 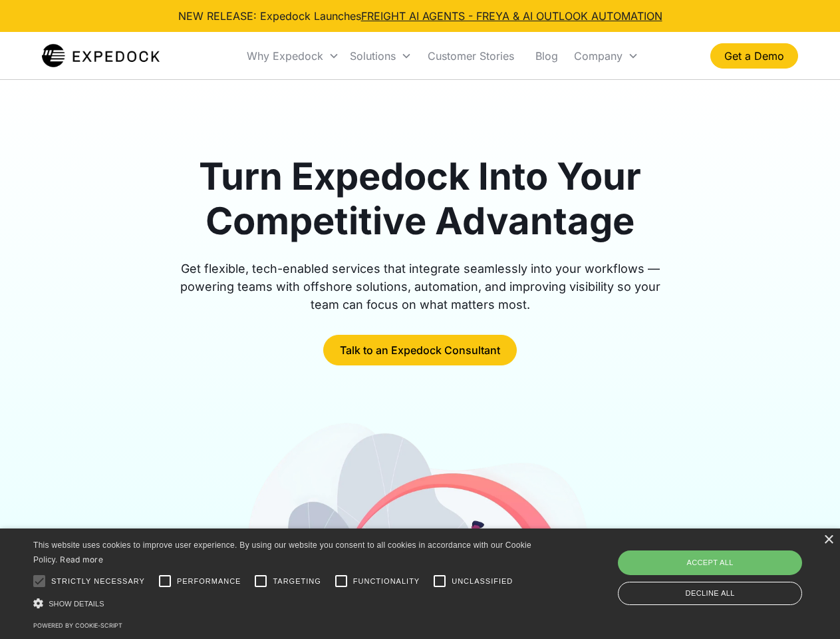 I want to click on a: Read more, so click(x=81, y=559).